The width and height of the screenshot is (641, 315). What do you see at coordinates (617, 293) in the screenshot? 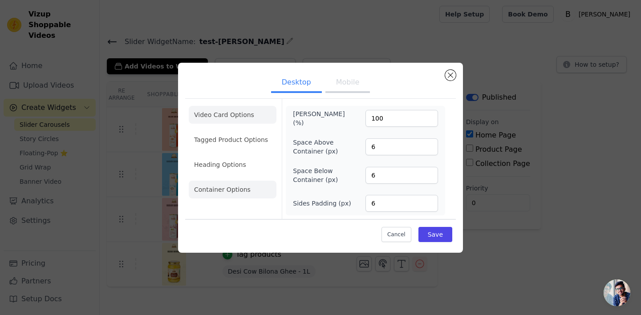
I see `div: Open chat` at bounding box center [617, 293].